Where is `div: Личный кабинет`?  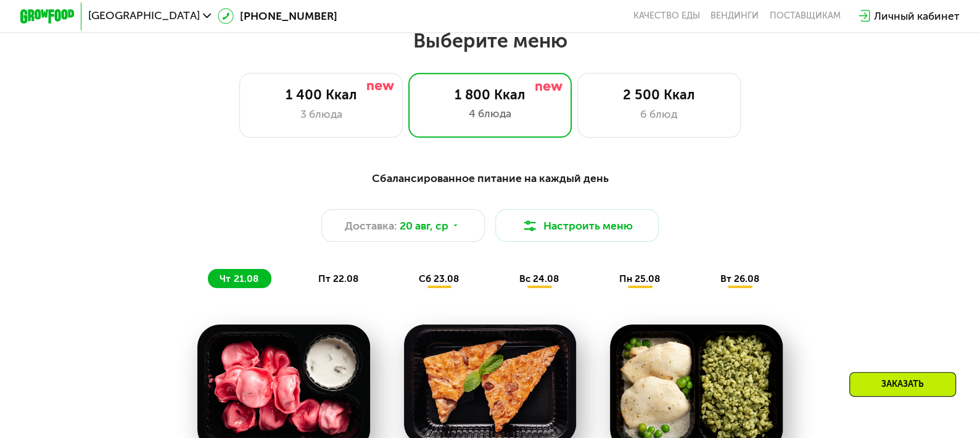 div: Личный кабинет is located at coordinates (917, 16).